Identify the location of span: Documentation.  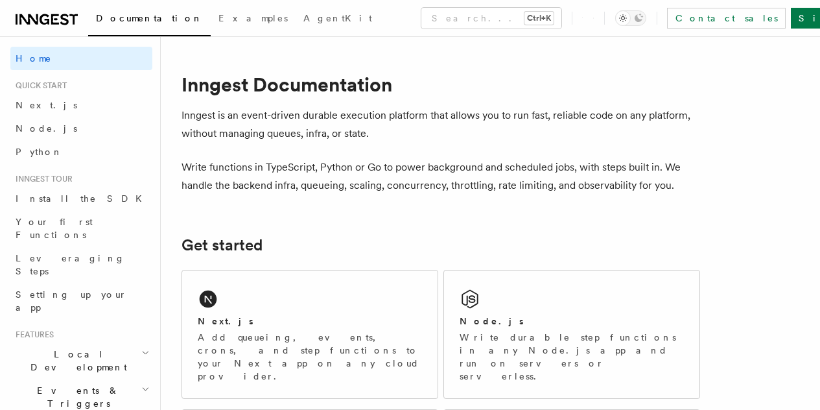
(149, 18).